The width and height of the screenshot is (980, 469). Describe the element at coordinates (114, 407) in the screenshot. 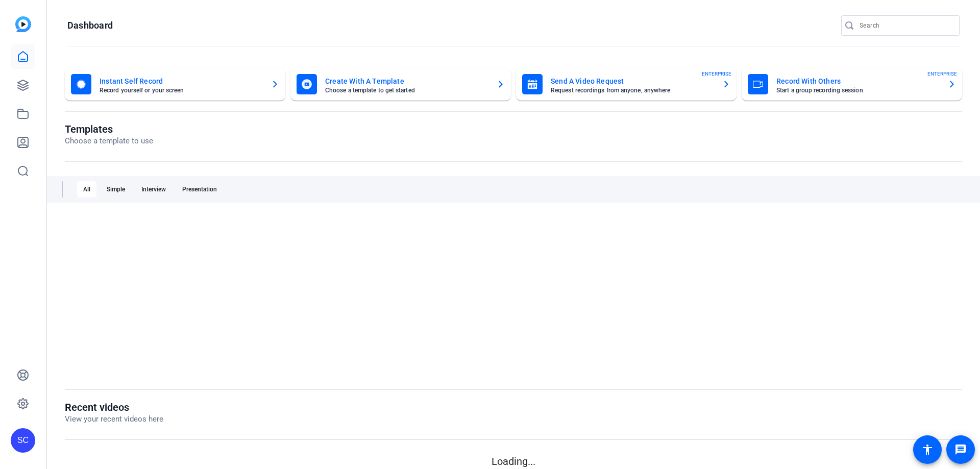

I see `h1: Recent videos` at that location.